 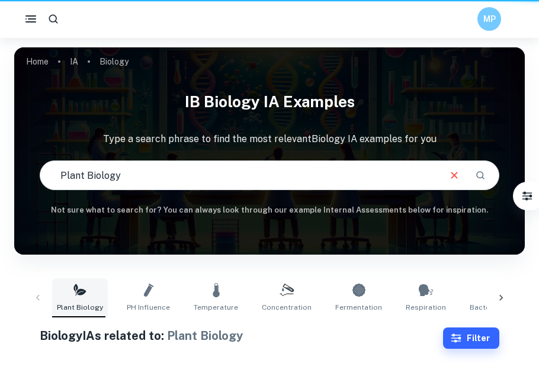 I want to click on p: Biology, so click(x=114, y=62).